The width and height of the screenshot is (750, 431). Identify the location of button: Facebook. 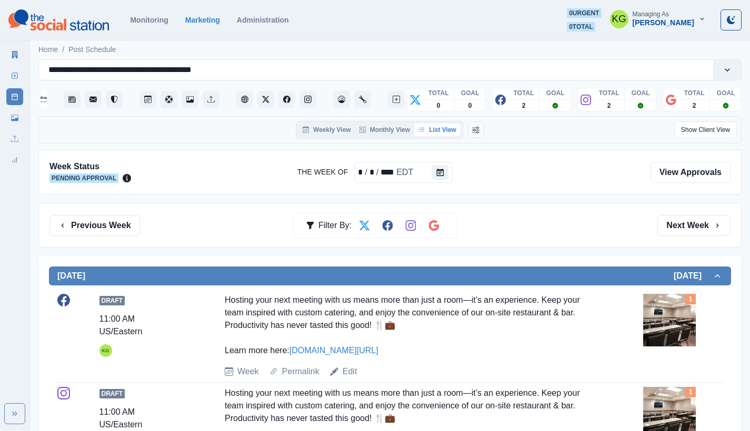
(287, 99).